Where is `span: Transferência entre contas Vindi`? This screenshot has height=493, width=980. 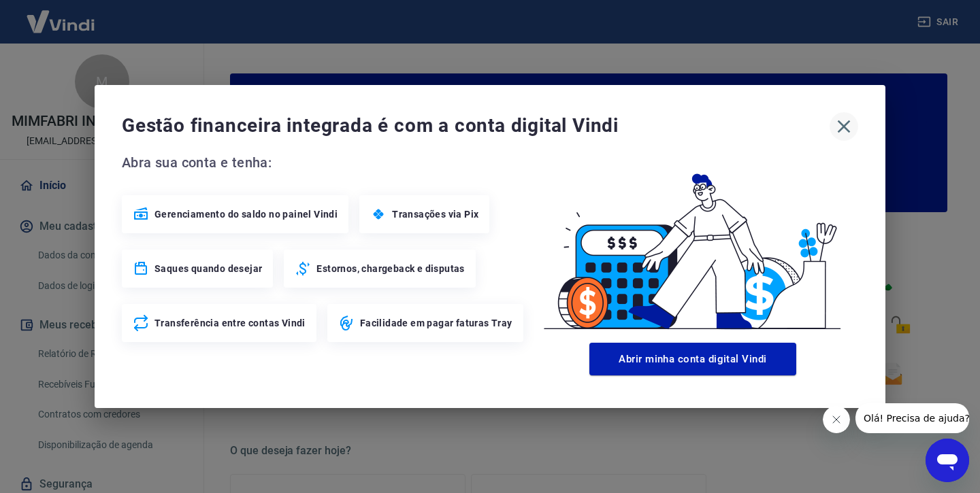
span: Transferência entre contas Vindi is located at coordinates (230, 324).